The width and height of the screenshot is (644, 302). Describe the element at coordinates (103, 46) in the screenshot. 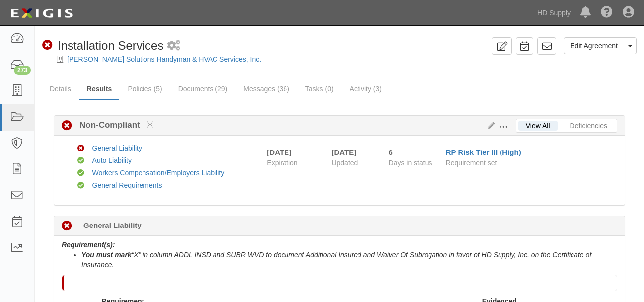

I see `div: Installation Services` at that location.